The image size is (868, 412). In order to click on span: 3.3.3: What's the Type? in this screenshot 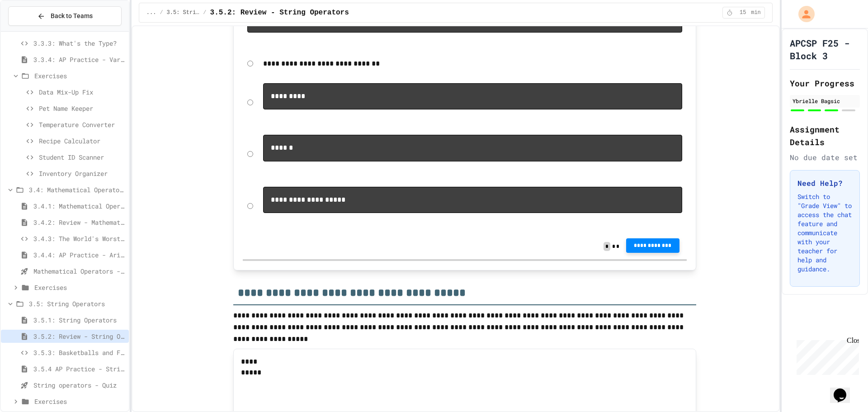, I will do `click(80, 43)`.